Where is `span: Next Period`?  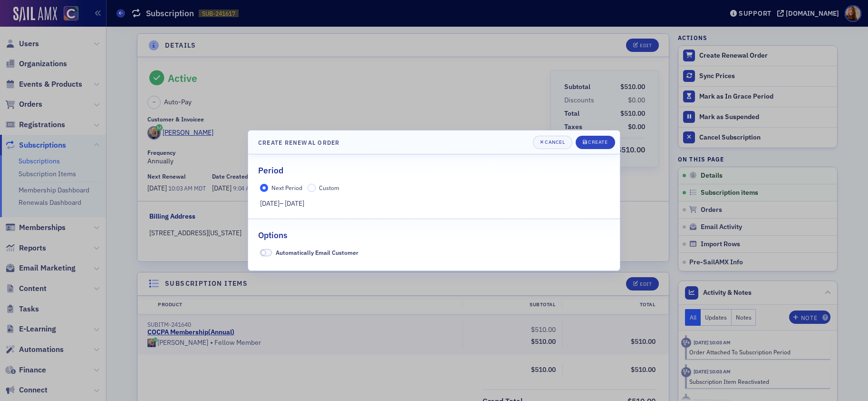
span: Next Period is located at coordinates (286, 188).